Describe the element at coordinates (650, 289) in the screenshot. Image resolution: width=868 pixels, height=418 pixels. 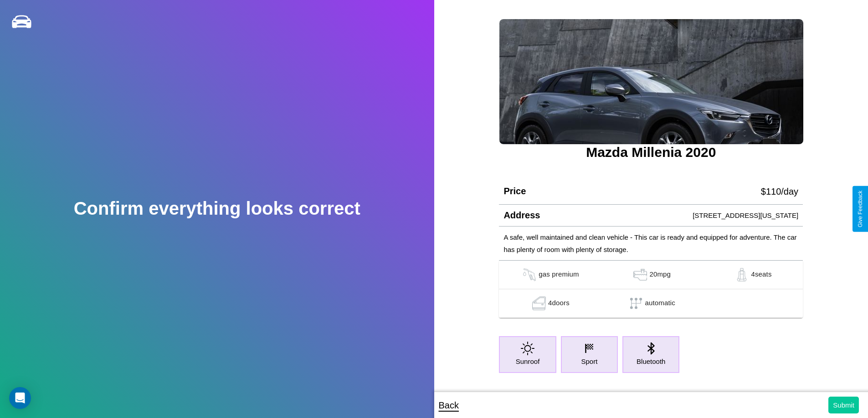
I see `table: simple table` at that location.